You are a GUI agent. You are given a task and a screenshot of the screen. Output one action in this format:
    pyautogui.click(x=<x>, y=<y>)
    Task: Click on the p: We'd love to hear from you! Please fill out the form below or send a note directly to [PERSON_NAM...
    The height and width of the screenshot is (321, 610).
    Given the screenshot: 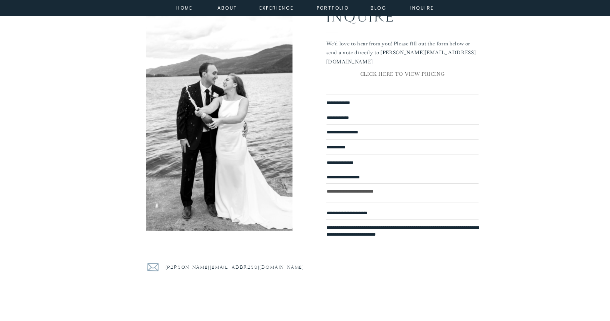 What is the action you would take?
    pyautogui.click(x=403, y=50)
    